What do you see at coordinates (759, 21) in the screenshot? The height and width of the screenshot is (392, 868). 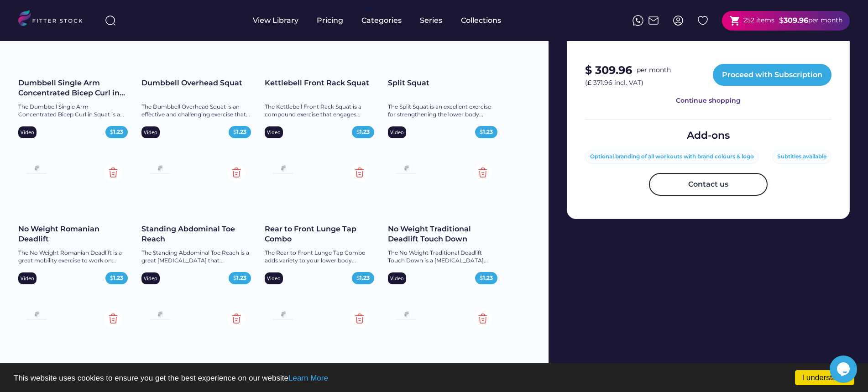 I see `div: 252 items` at bounding box center [759, 21].